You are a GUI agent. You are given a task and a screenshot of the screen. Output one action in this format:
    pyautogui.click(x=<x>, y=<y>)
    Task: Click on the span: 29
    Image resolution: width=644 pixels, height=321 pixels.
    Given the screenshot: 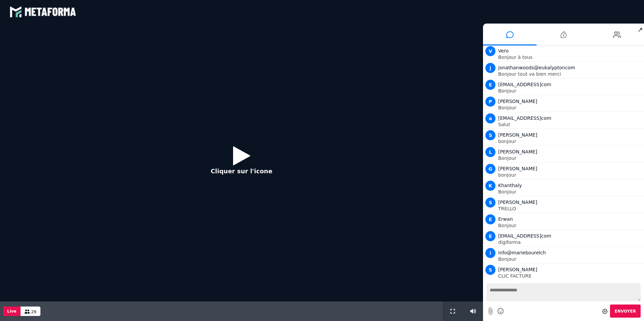 What is the action you would take?
    pyautogui.click(x=33, y=312)
    